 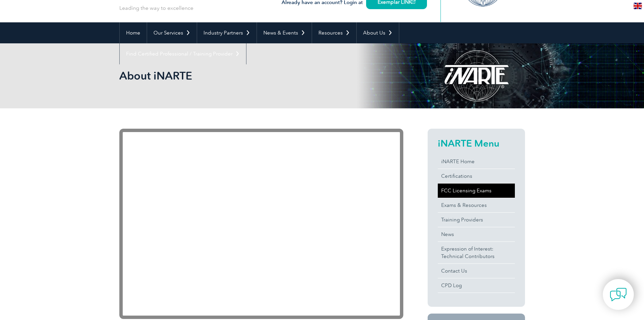 I want to click on a: Training Providers, so click(x=476, y=220).